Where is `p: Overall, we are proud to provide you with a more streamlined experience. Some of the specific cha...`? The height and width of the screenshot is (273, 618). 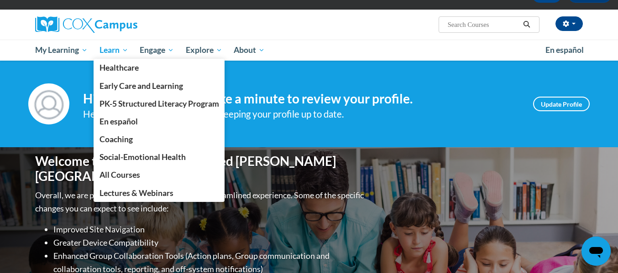
p: Overall, we are proud to provide you with a more streamlined experience. Some of the specific cha... is located at coordinates (200, 202).